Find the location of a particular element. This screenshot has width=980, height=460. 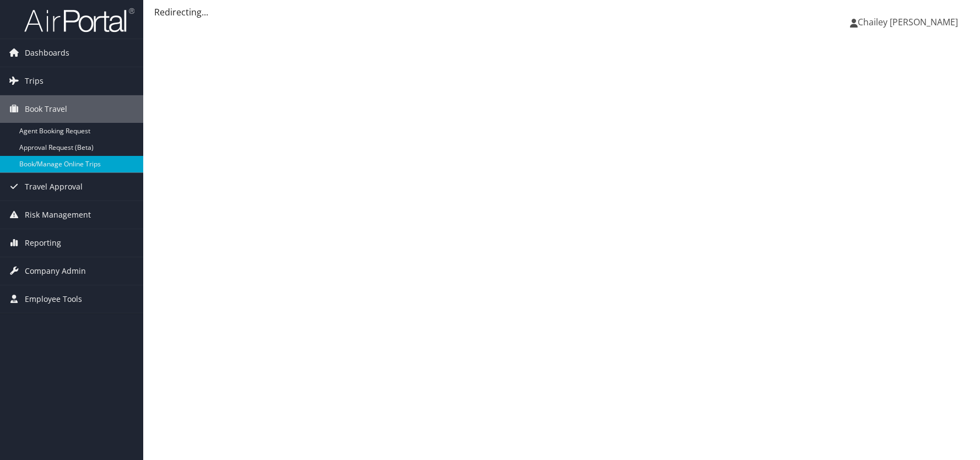

div: Redirecting... is located at coordinates (561, 12).